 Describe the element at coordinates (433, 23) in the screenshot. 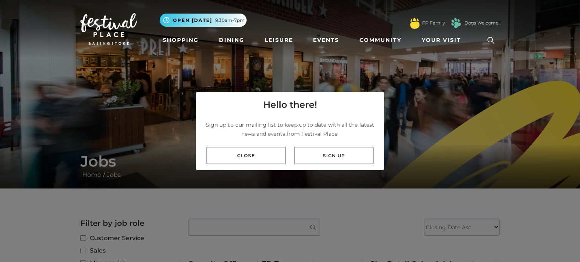

I see `a: FP Family` at that location.